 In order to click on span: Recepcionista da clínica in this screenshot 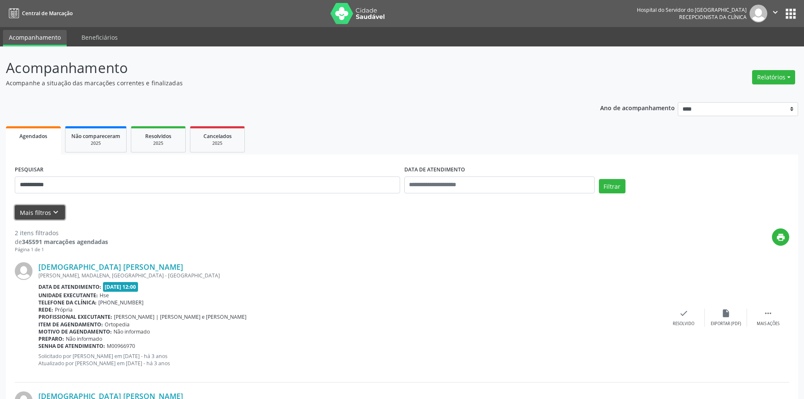, I will do `click(713, 17)`.